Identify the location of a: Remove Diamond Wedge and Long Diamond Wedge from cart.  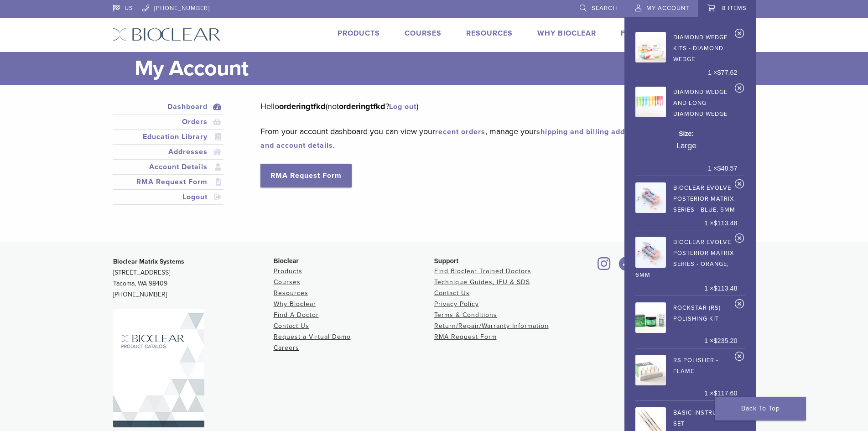
(740, 90).